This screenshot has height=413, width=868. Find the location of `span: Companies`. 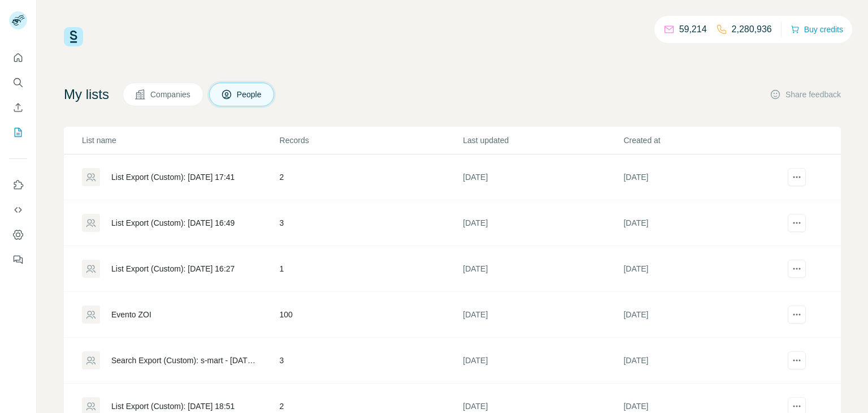

span: Companies is located at coordinates (171, 95).